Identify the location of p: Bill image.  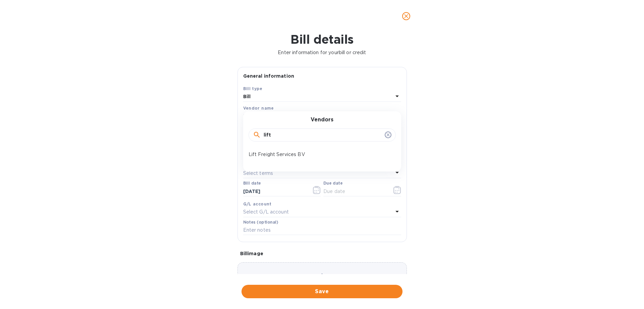
(322, 253).